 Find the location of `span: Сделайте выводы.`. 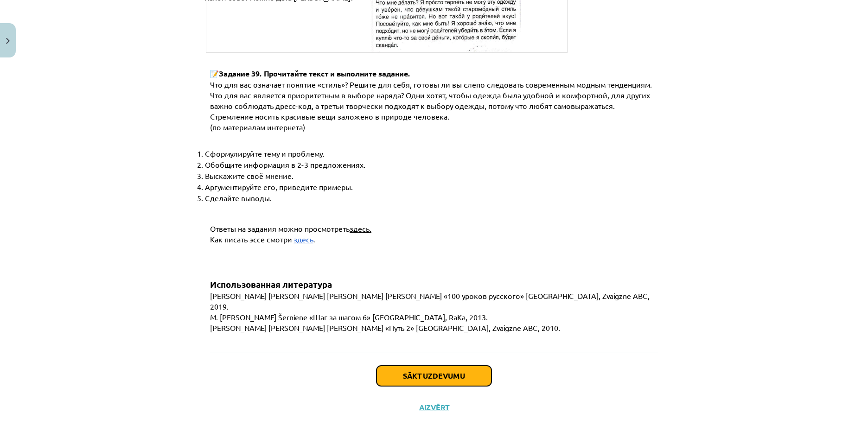

span: Сделайте выводы. is located at coordinates (238, 198).